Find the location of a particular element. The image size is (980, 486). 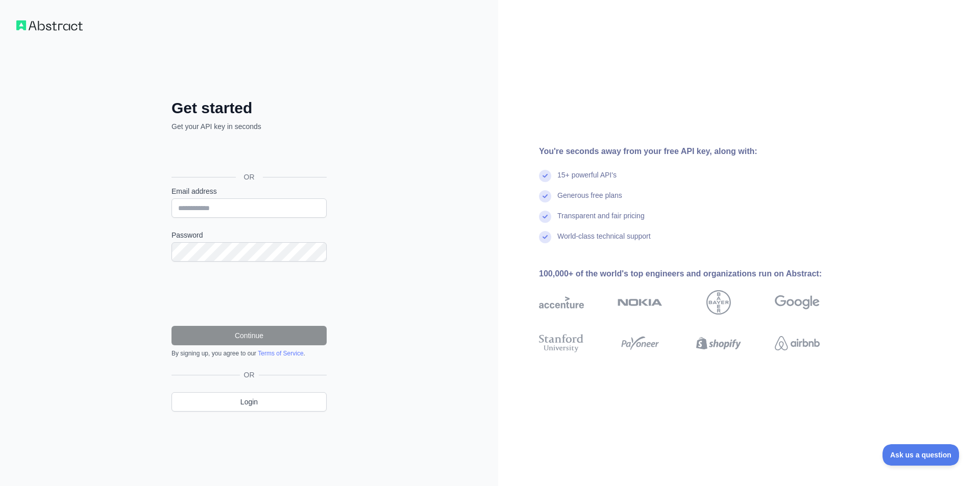

div: You're seconds away from your free API key, along with: is located at coordinates (696, 152).